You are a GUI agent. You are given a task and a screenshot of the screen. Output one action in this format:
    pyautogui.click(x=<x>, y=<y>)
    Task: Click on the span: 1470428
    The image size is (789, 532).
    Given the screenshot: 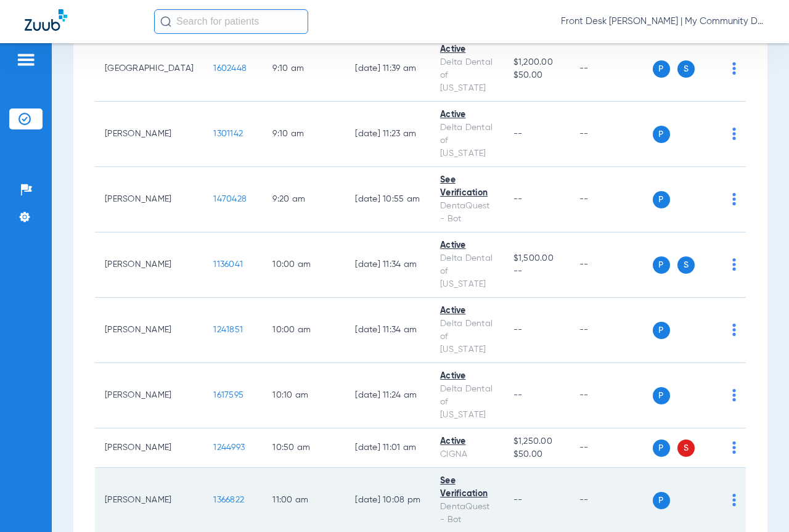 What is the action you would take?
    pyautogui.click(x=230, y=199)
    